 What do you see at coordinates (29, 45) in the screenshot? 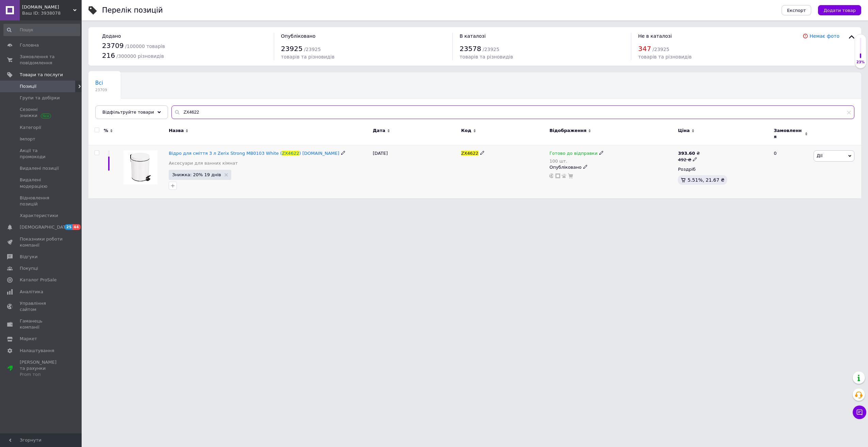
I see `span: Головна` at bounding box center [29, 45].